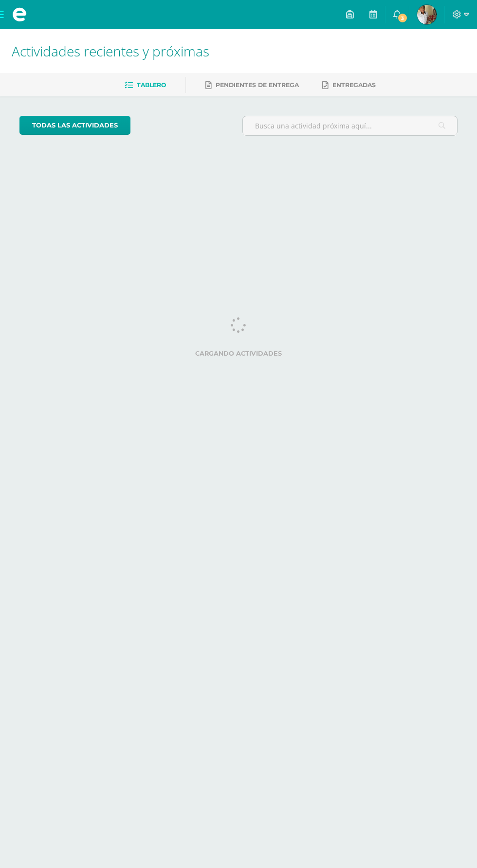 This screenshot has height=868, width=477. Describe the element at coordinates (354, 85) in the screenshot. I see `span: Entregadas` at that location.